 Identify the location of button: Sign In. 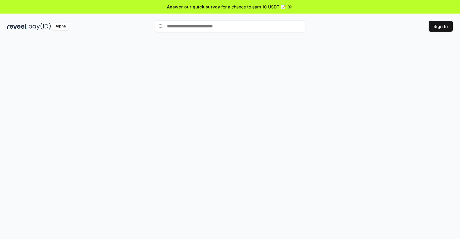
(441, 26).